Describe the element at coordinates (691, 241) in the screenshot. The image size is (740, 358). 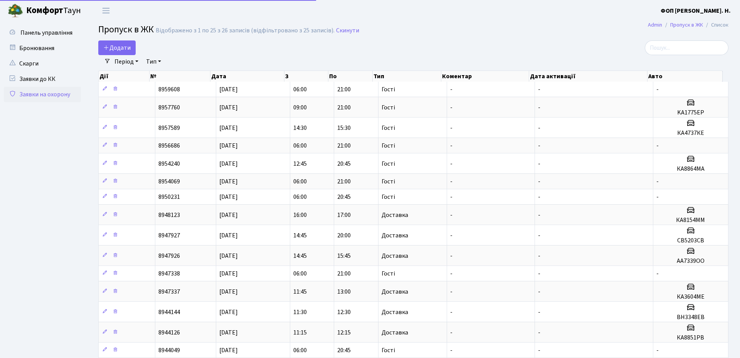
I see `h5: СВ5203СВ` at that location.